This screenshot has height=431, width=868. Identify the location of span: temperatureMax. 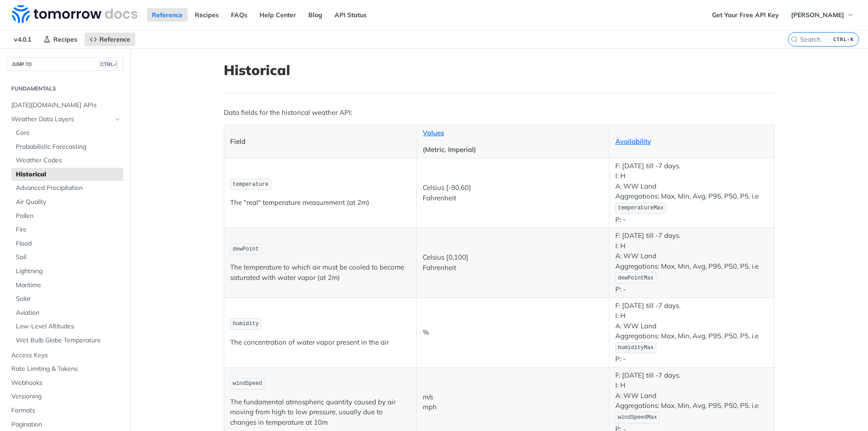
(641, 208).